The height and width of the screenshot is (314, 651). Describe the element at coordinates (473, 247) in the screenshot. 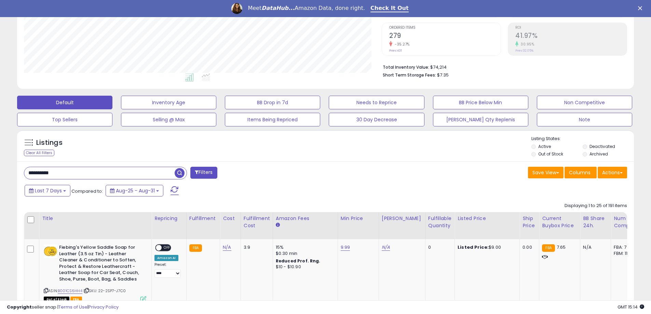

I see `b: Listed Price:` at that location.